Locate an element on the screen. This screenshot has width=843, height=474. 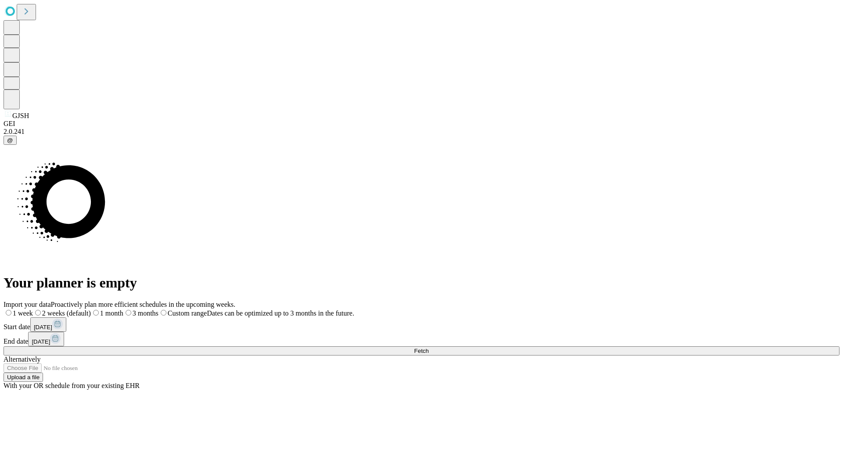
h1: Your planner is empty is located at coordinates (421, 283).